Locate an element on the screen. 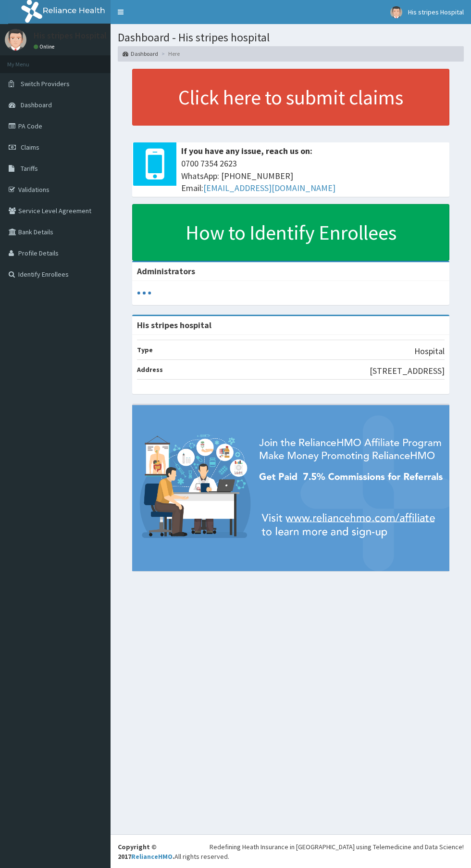  b: Administrators is located at coordinates (166, 271).